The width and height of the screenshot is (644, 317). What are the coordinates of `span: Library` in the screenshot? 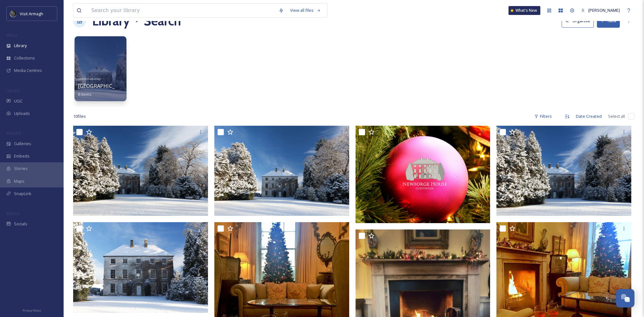 It's located at (20, 45).